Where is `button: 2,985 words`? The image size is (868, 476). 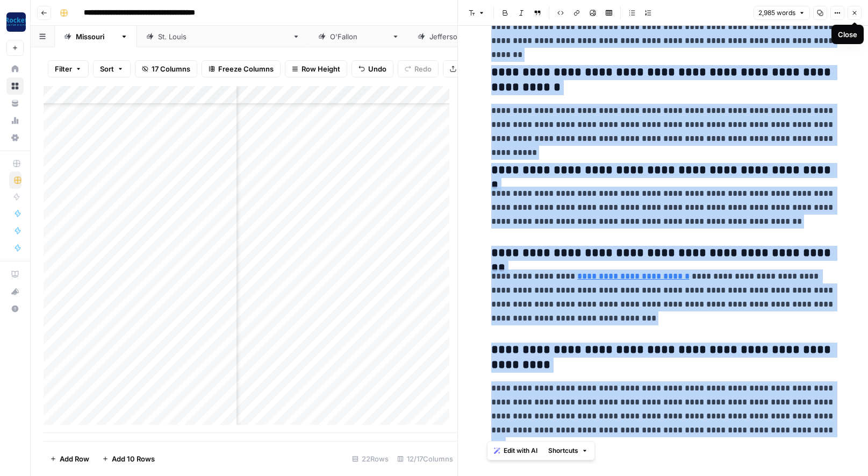
button: 2,985 words is located at coordinates (781, 13).